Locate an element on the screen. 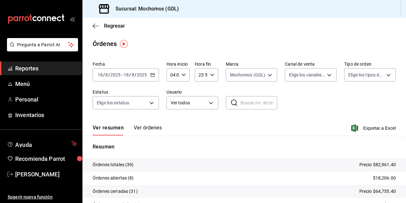 The width and height of the screenshot is (406, 203). p: Resumen is located at coordinates (244, 147).